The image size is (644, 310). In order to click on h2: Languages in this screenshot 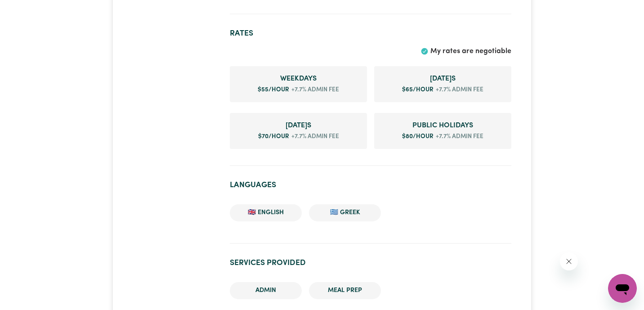, I will do `click(371, 185)`.